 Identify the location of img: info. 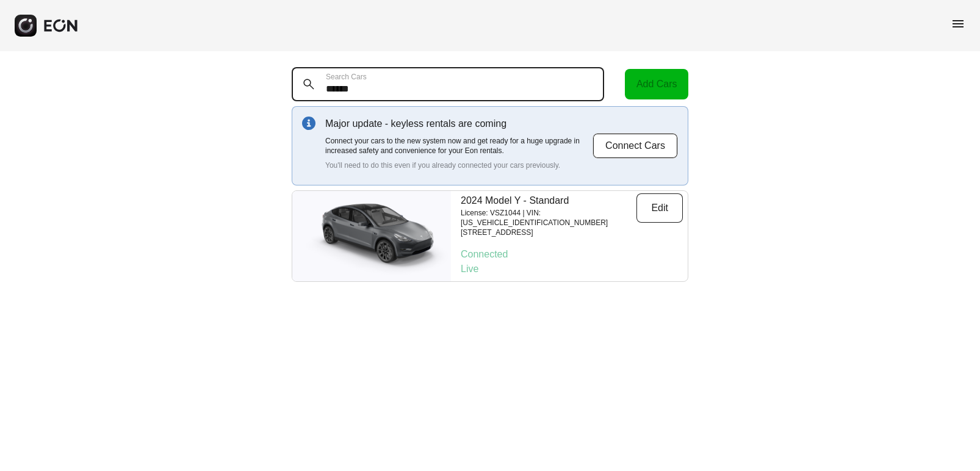
(309, 123).